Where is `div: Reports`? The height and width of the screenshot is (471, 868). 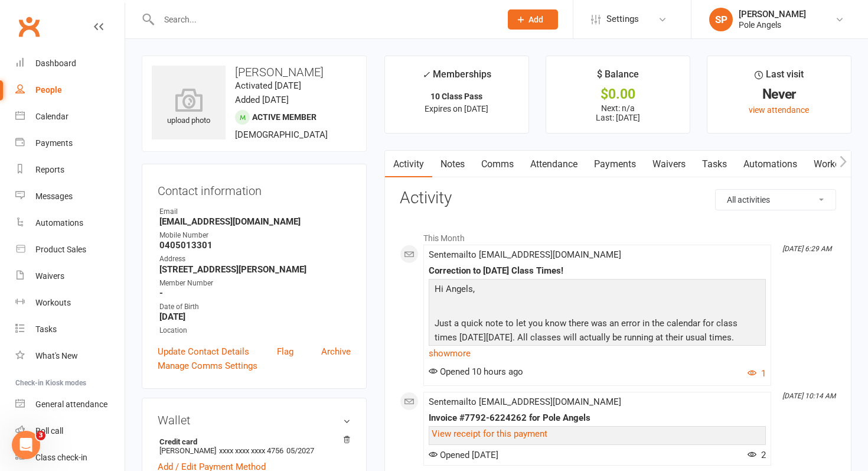 div: Reports is located at coordinates (49, 169).